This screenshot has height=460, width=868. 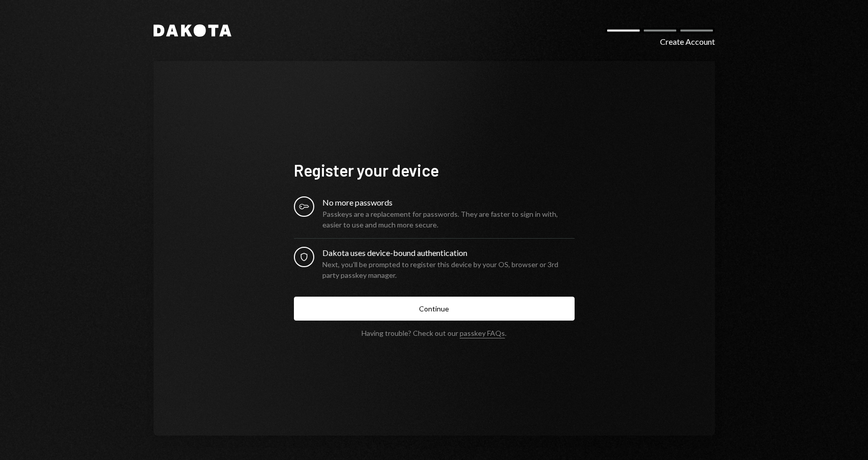 I want to click on button: Continue, so click(x=434, y=308).